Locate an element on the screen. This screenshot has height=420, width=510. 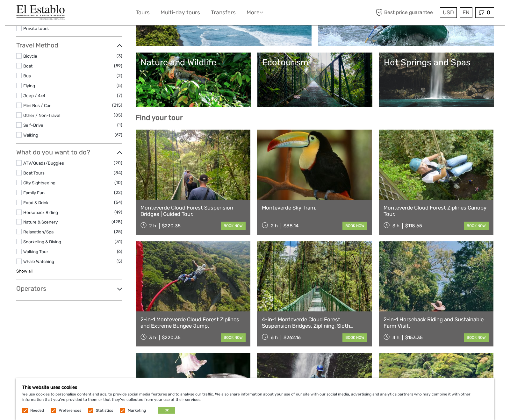
span: 0 is located at coordinates (488, 13).